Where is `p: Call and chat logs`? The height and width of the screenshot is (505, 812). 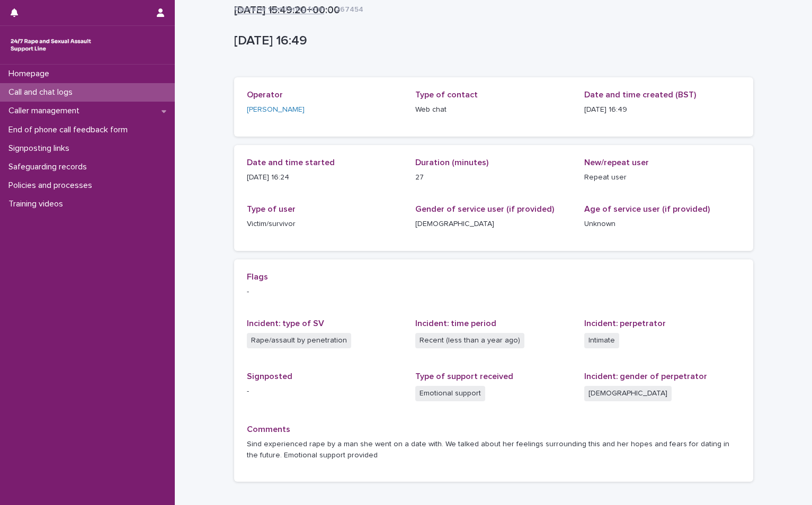
p: Call and chat logs is located at coordinates (43, 92).